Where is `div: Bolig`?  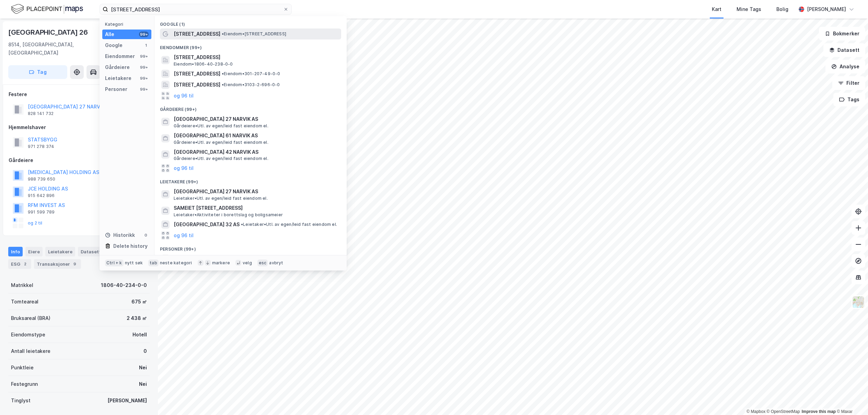
div: Bolig is located at coordinates (782, 9).